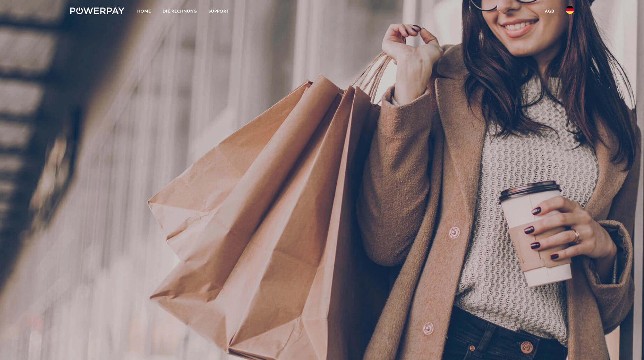 This screenshot has height=360, width=644. Describe the element at coordinates (219, 12) in the screenshot. I see `a: SUPPORT` at that location.